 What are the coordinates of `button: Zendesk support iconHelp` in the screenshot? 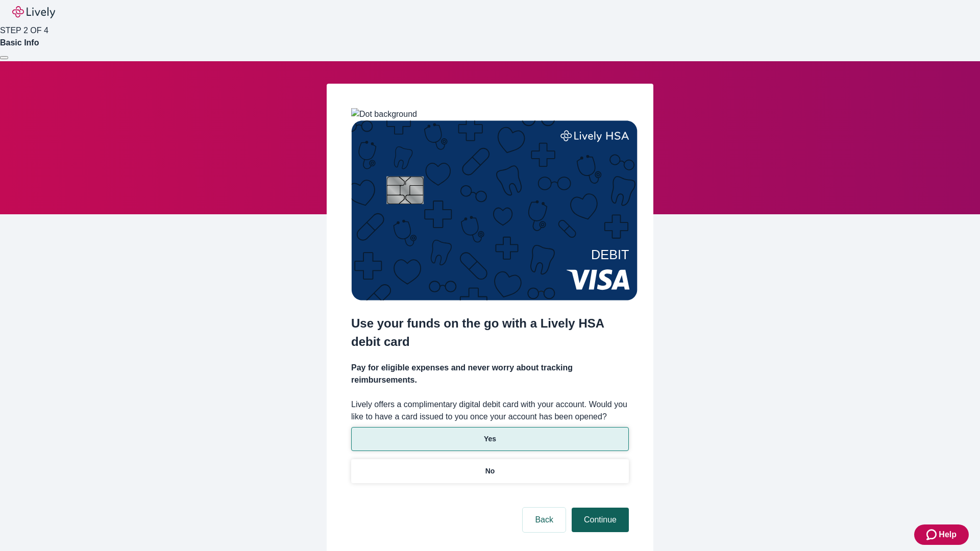 It's located at (941, 535).